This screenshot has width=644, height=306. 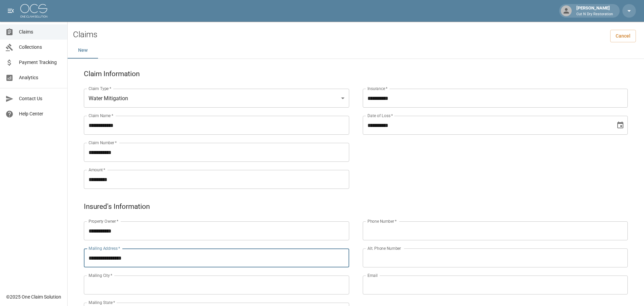 I want to click on label: Claim Name, so click(x=101, y=115).